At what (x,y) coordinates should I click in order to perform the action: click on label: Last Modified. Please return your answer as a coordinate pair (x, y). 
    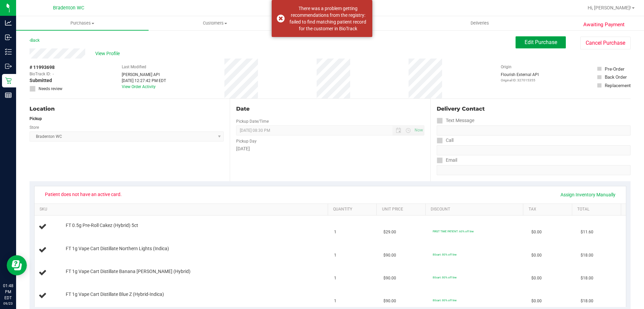
    Looking at the image, I should click on (134, 67).